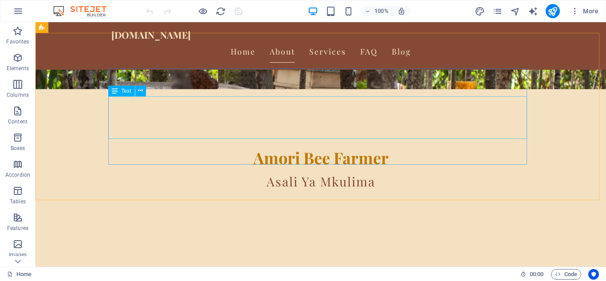 The width and height of the screenshot is (606, 281). What do you see at coordinates (401, 11) in the screenshot?
I see `i: On resize automatically adjust zoom level to fit chosen device.` at bounding box center [401, 11].